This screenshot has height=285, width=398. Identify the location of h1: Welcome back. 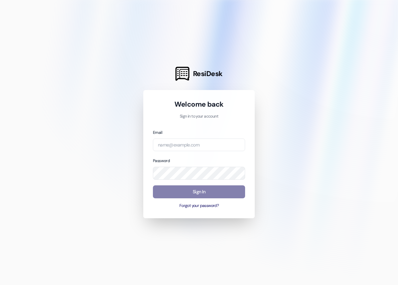
(199, 104).